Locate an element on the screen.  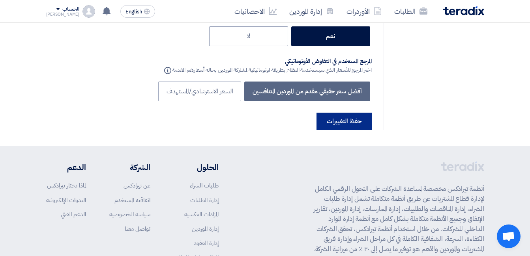
a: المزادات العكسية is located at coordinates (201, 215).